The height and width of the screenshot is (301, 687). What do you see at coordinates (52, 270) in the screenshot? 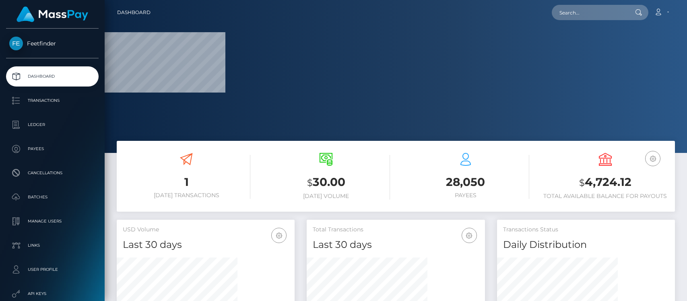
I see `p: User Profile` at bounding box center [52, 270].